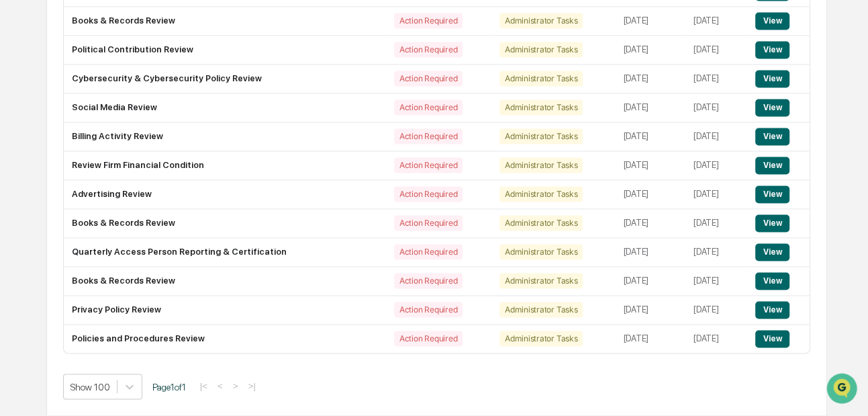  What do you see at coordinates (236, 115) in the screenshot?
I see `button: Start new chat` at bounding box center [236, 115].